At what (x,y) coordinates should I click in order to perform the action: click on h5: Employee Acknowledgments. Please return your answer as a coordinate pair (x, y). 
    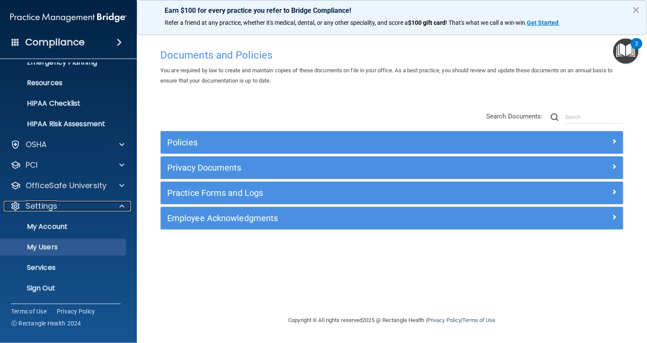
    Looking at the image, I should click on (334, 218).